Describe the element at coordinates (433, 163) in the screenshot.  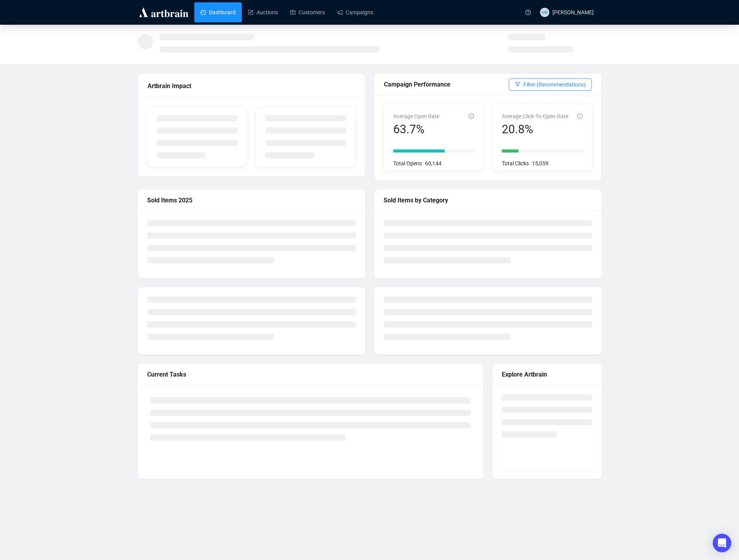
I see `span: 60,144` at that location.